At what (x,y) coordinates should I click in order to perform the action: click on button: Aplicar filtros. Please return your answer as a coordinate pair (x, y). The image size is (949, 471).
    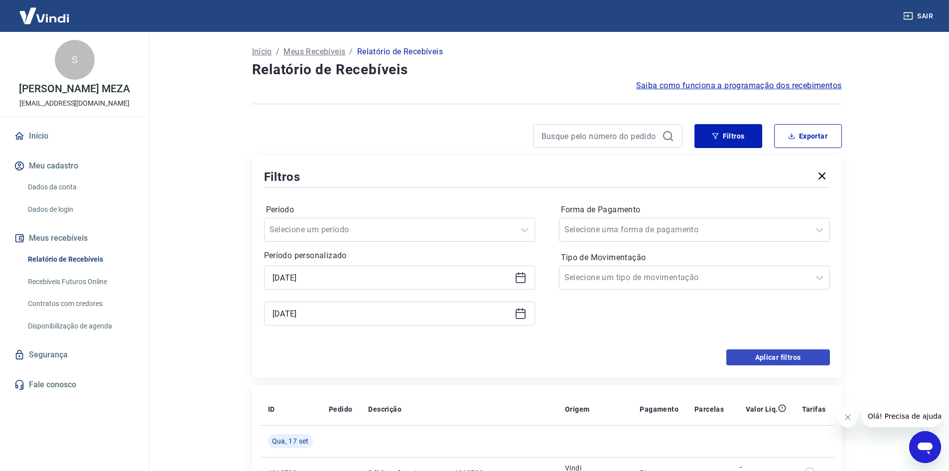
    Looking at the image, I should click on (778, 357).